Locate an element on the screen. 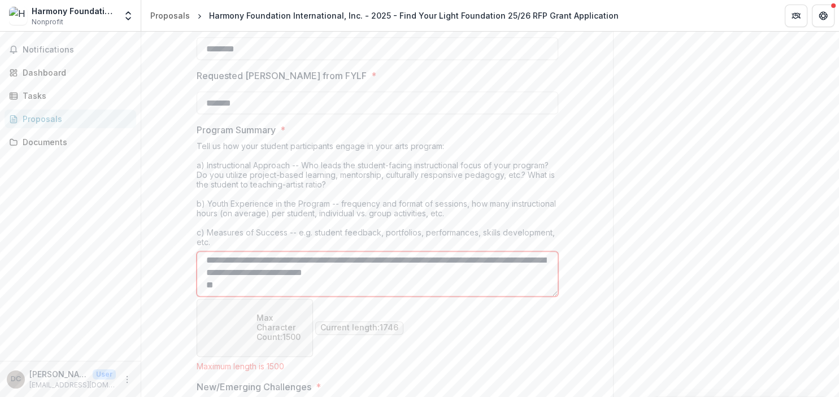 The height and width of the screenshot is (397, 839). div: Documents is located at coordinates (75, 142).